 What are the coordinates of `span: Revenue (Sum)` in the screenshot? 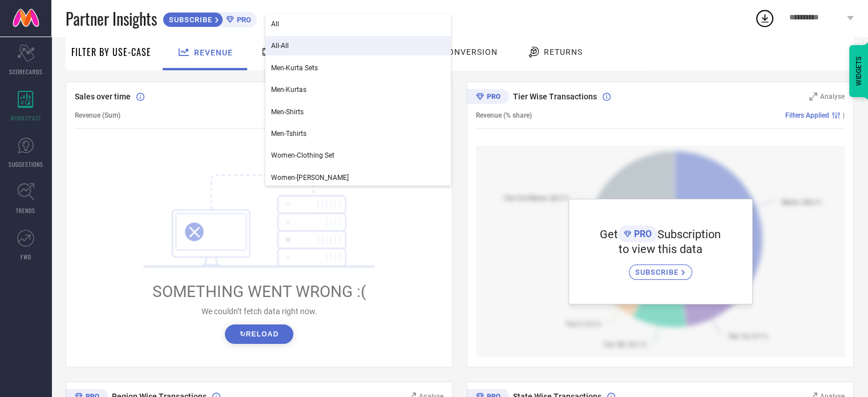 It's located at (98, 116).